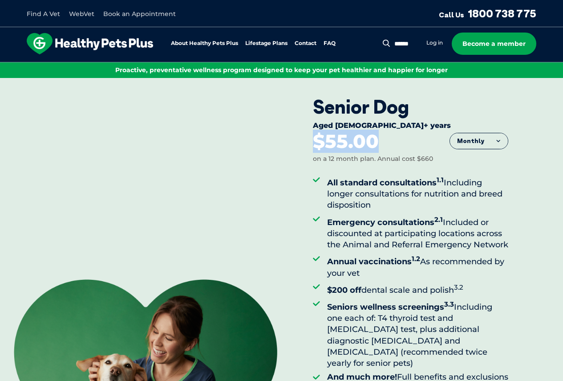  Describe the element at coordinates (451, 15) in the screenshot. I see `span: Call Us` at that location.